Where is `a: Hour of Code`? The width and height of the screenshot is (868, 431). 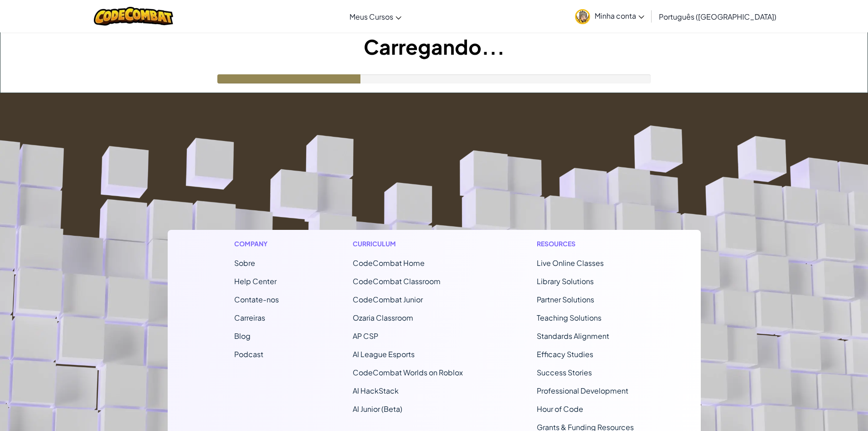 a: Hour of Code is located at coordinates (560, 408).